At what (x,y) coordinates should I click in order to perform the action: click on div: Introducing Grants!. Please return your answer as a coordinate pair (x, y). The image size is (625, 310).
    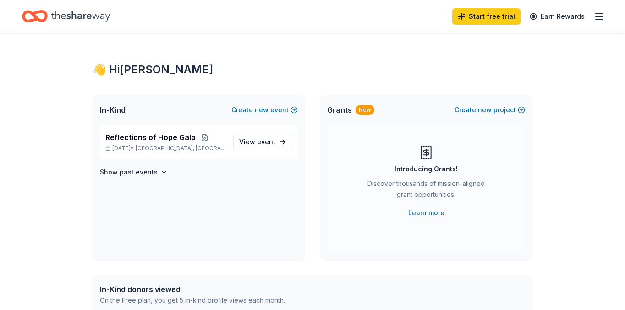
    Looking at the image, I should click on (426, 169).